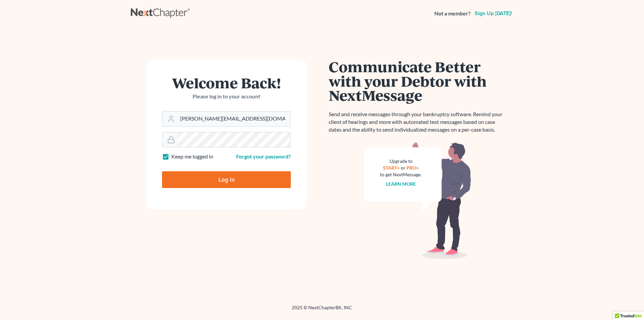  Describe the element at coordinates (192, 156) in the screenshot. I see `label: Keep me logged in` at that location.